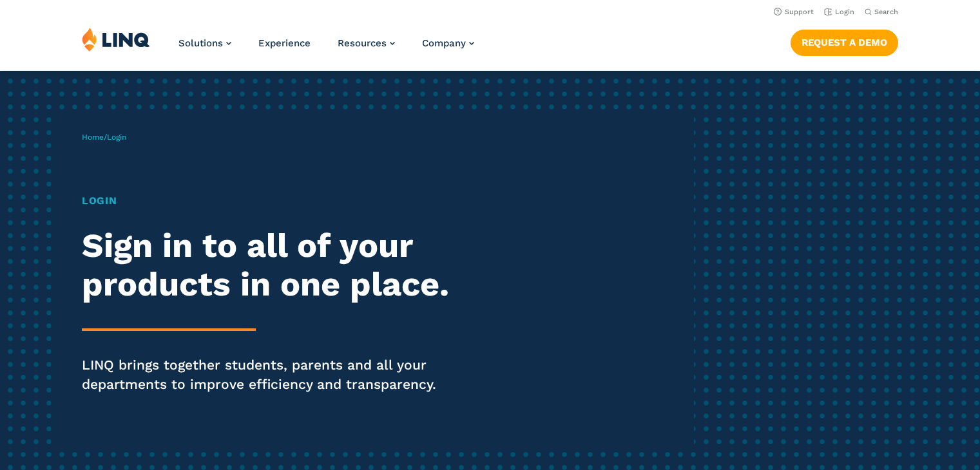 Image resolution: width=980 pixels, height=470 pixels. What do you see at coordinates (270, 375) in the screenshot?
I see `p: LINQ brings together students, parents and all your departments to improve efficiency and transpa...` at bounding box center [270, 375].